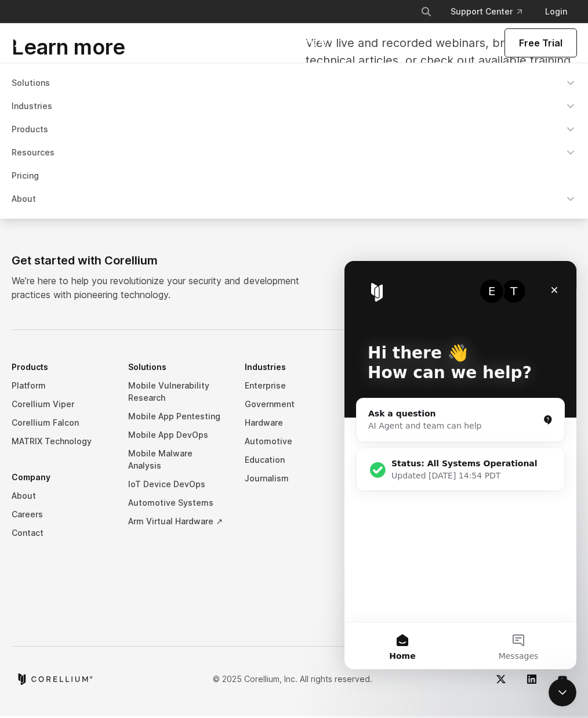 This screenshot has width=588, height=718. I want to click on a: Industries, so click(294, 106).